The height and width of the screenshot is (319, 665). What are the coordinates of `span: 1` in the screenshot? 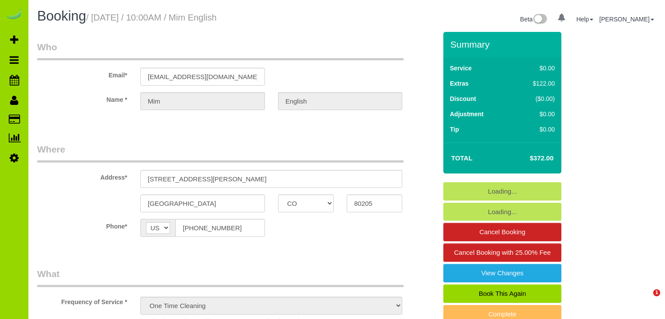 It's located at (656, 293).